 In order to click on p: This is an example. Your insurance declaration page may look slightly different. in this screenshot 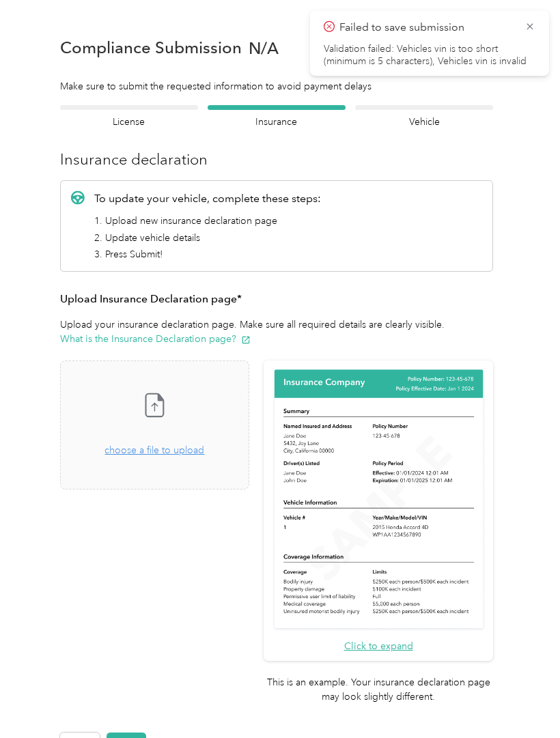, I will do `click(378, 690)`.